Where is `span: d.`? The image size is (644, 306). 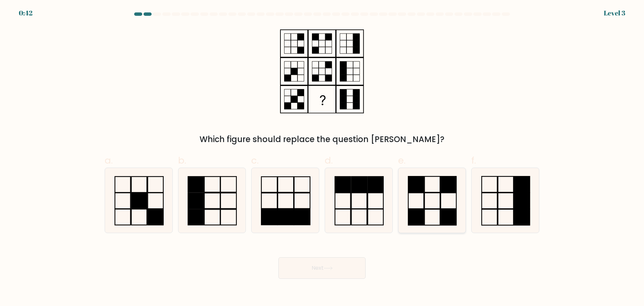 span: d. is located at coordinates (329, 160).